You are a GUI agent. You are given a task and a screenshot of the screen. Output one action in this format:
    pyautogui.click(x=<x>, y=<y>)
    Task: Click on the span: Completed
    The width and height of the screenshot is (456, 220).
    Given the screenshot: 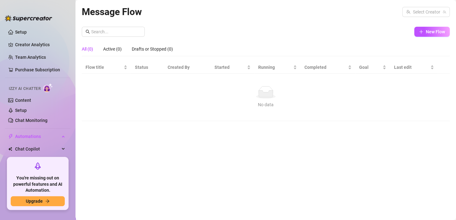 What is the action you would take?
    pyautogui.click(x=326, y=67)
    